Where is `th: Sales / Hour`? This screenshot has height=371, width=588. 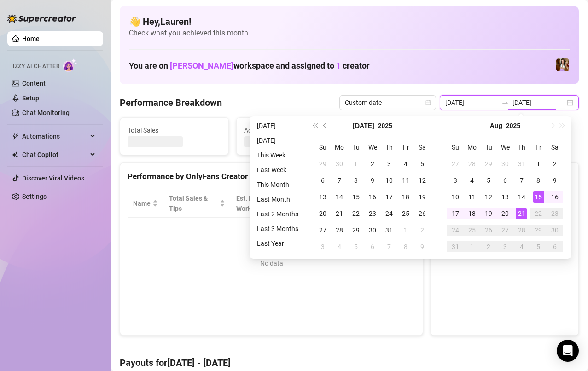
th: Sales / Hour is located at coordinates (324, 204).